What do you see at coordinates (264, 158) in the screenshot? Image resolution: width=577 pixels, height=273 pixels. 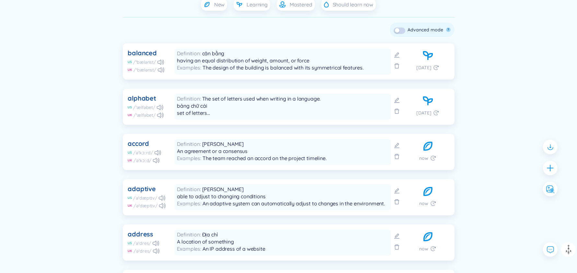 I see `span: The team reached an accord on the project timeline.` at bounding box center [264, 158].